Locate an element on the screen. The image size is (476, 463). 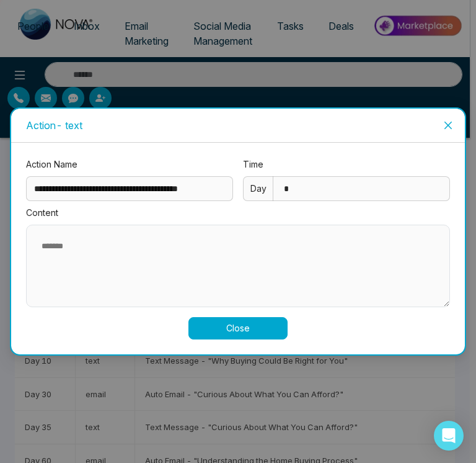
div: Action - text is located at coordinates (238, 125).